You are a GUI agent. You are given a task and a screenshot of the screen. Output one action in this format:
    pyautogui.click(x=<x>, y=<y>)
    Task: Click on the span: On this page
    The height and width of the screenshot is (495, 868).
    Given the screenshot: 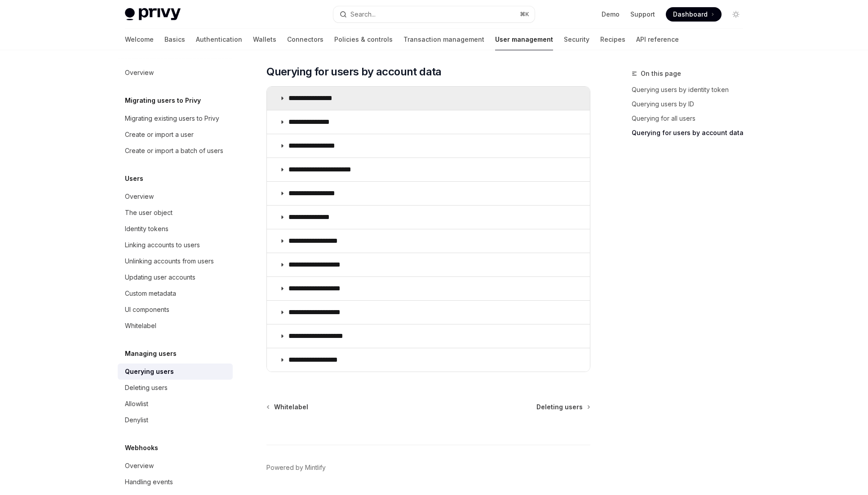 What is the action you would take?
    pyautogui.click(x=661, y=74)
    